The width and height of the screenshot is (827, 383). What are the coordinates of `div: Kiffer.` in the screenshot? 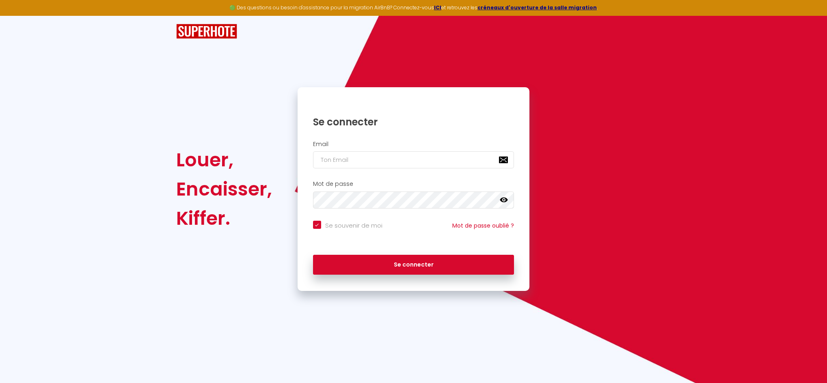 It's located at (224, 219).